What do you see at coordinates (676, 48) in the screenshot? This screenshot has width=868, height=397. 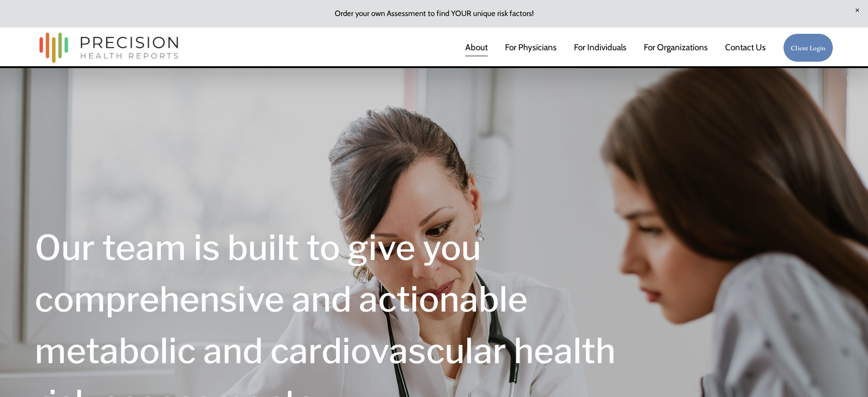 I see `a: folder dropdown` at bounding box center [676, 48].